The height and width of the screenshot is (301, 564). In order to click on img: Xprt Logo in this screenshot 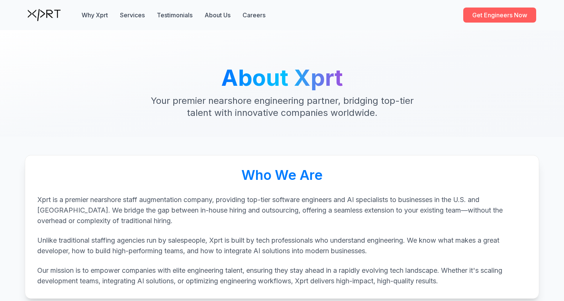, I will do `click(44, 15)`.